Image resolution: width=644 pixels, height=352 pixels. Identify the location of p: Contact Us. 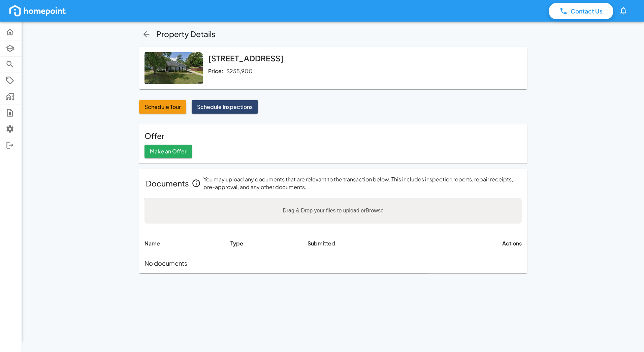
(587, 11).